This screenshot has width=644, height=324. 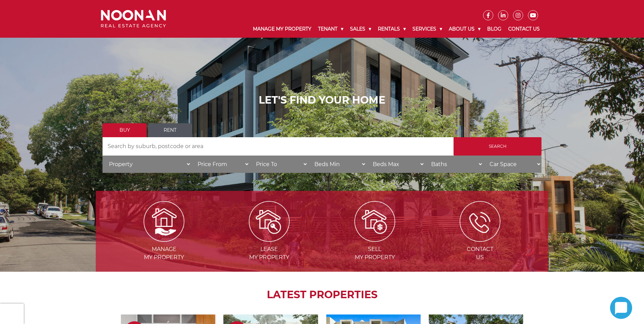 I want to click on img: Lease my property, so click(x=269, y=222).